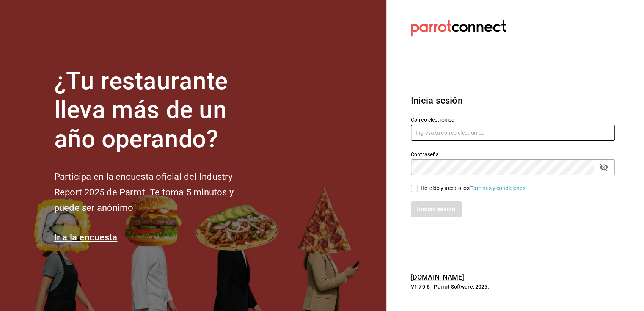 The width and height of the screenshot is (644, 311). What do you see at coordinates (474, 188) in the screenshot?
I see `div: He leído y acepto los` at bounding box center [474, 188].